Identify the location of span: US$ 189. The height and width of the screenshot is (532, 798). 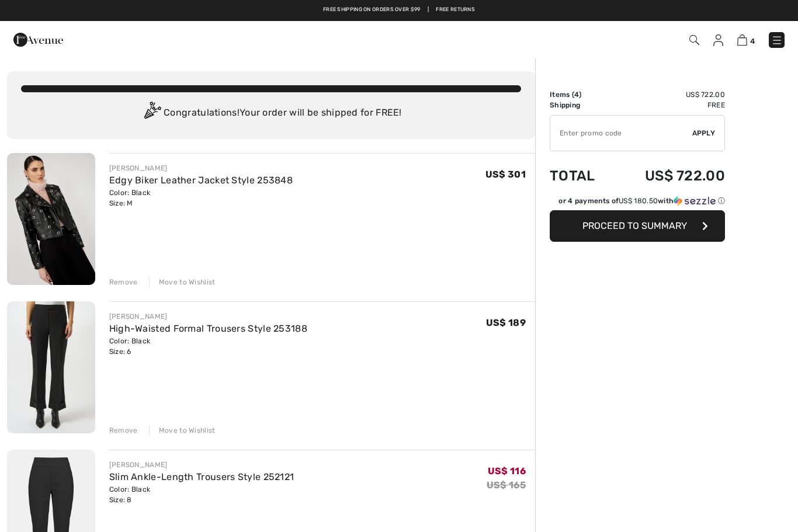
(505, 322).